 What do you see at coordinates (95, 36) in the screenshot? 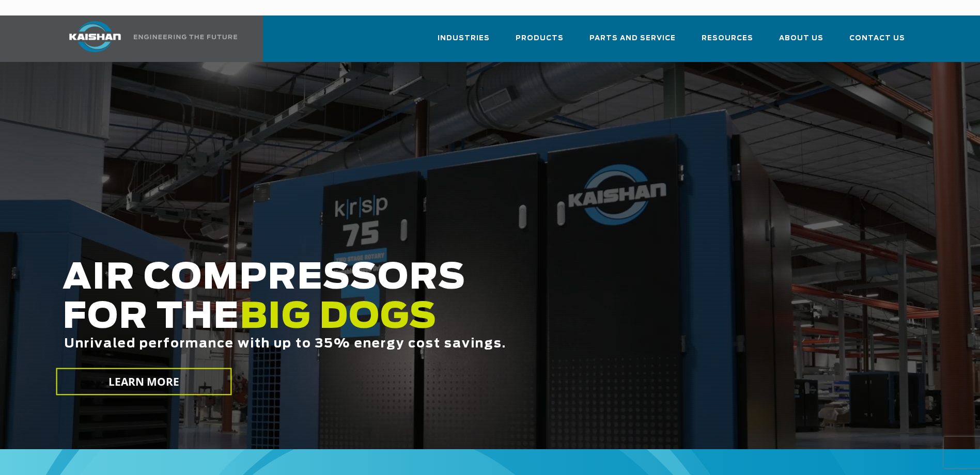
I see `img: kaishan logo` at bounding box center [95, 36].